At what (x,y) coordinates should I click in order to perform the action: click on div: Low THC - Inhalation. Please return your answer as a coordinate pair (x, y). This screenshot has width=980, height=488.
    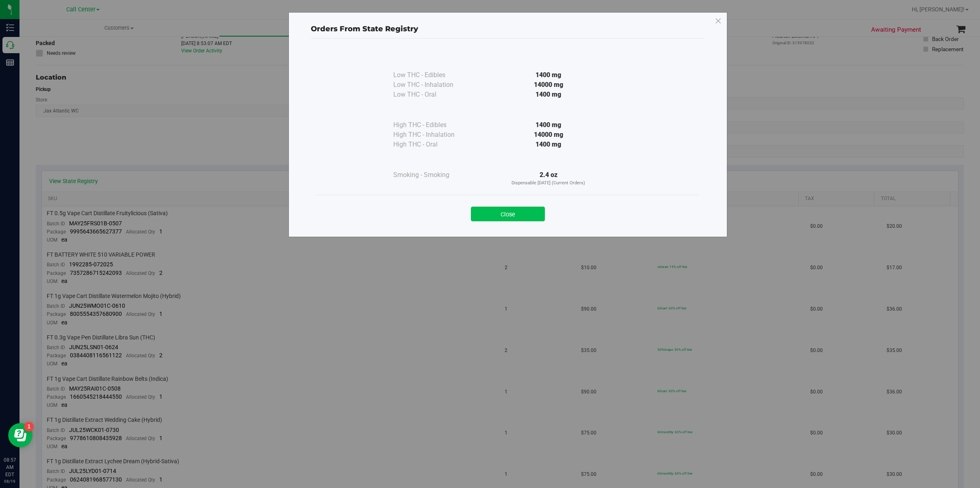
    Looking at the image, I should click on (434, 85).